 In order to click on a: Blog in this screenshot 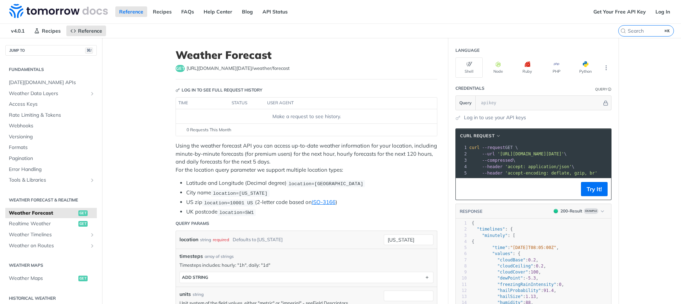, I will do `click(247, 12)`.